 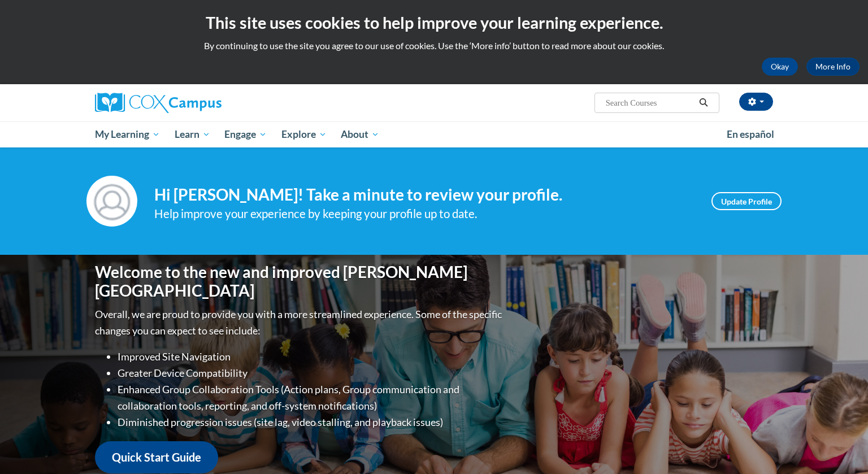 What do you see at coordinates (245, 134) in the screenshot?
I see `span: Engage` at bounding box center [245, 134].